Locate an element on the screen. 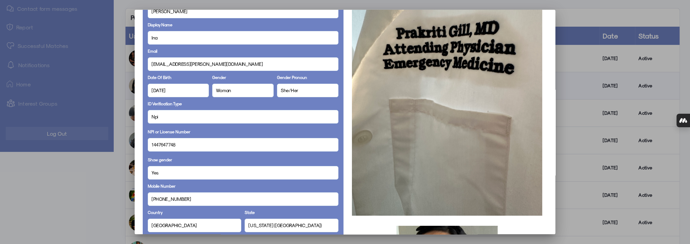 This screenshot has height=244, width=690. label: Show gender is located at coordinates (160, 160).